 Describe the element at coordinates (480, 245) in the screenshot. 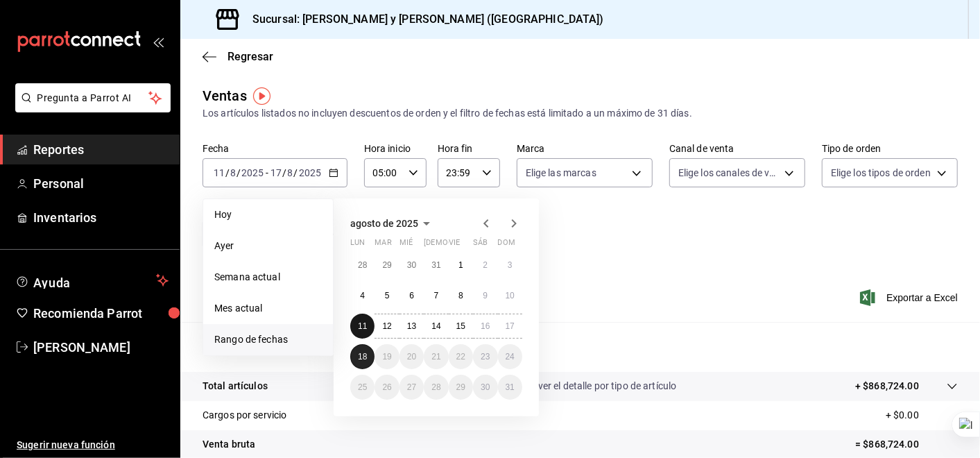

I see `abbr: sábado` at that location.